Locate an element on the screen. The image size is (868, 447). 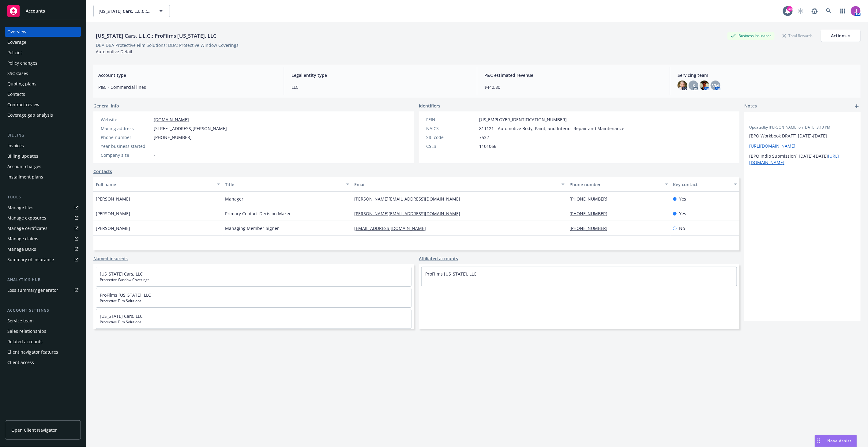
div: NAICS is located at coordinates (451, 128).